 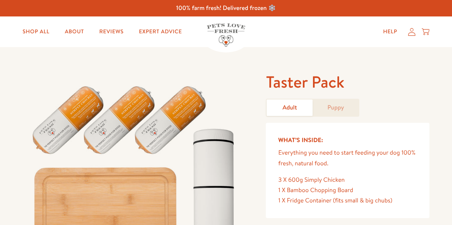 What do you see at coordinates (336, 108) in the screenshot?
I see `a: Puppy` at bounding box center [336, 108].